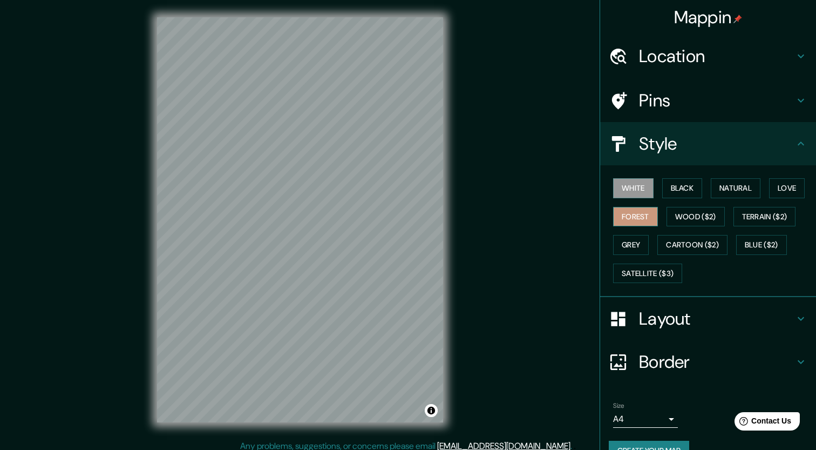  What do you see at coordinates (692, 244) in the screenshot?
I see `button: Cartoon ($2)` at bounding box center [692, 244].